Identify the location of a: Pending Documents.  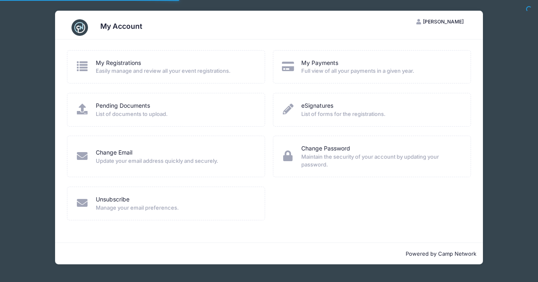
(123, 106).